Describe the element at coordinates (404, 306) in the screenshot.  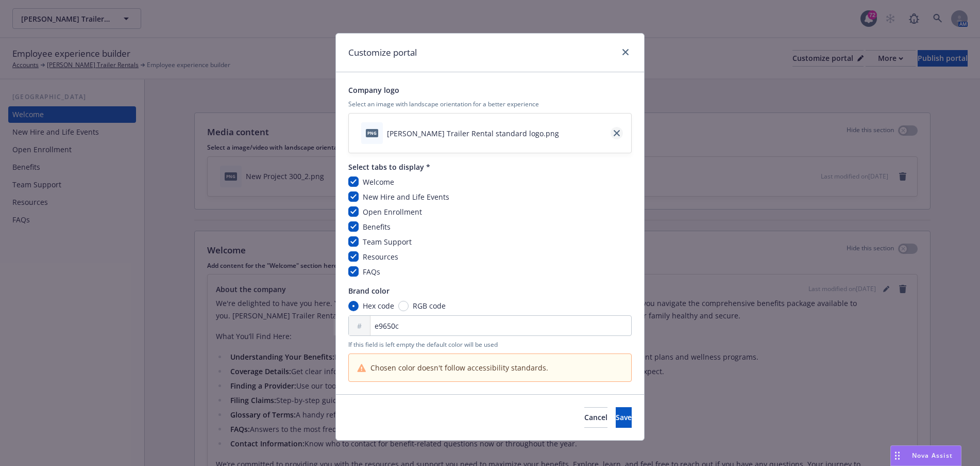
I see `input: RGB code` at that location.